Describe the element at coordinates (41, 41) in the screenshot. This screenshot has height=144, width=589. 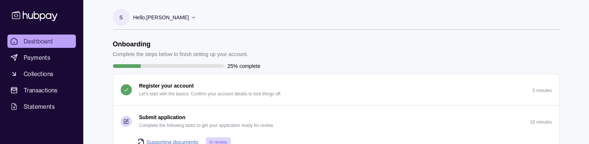
I see `a: Dashboard` at that location.